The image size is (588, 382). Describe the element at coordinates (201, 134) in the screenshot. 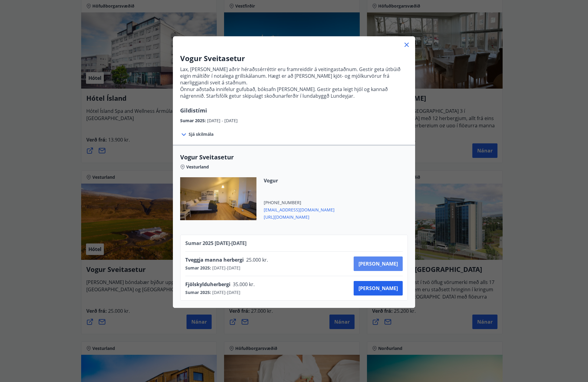

I see `span: Sjá skilmála` at that location.